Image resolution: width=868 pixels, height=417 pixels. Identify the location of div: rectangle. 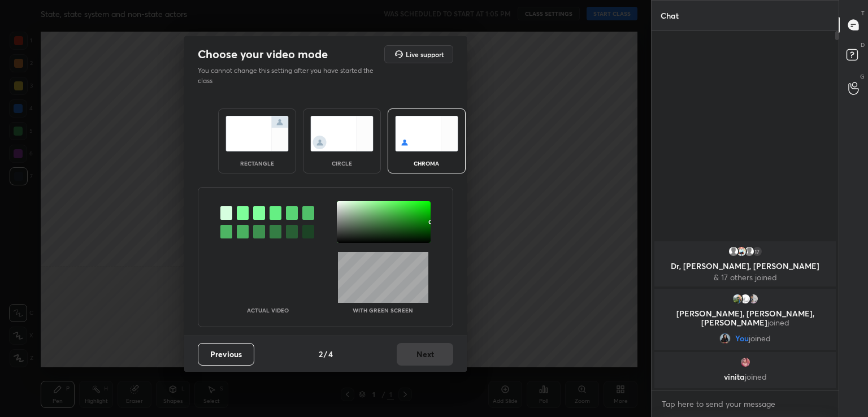
(257, 163).